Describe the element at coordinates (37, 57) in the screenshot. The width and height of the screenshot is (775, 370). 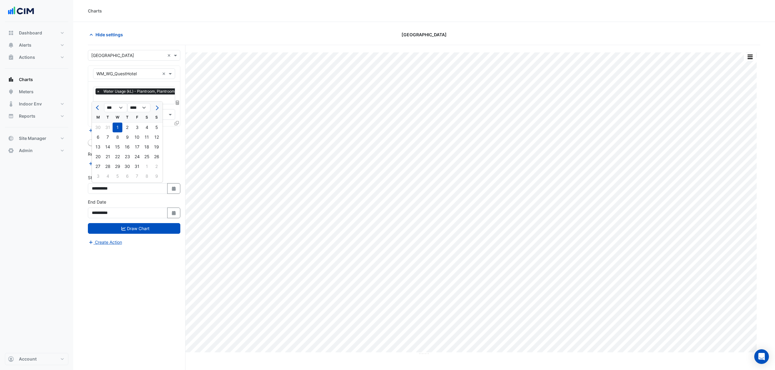
I see `button: Actions` at that location.